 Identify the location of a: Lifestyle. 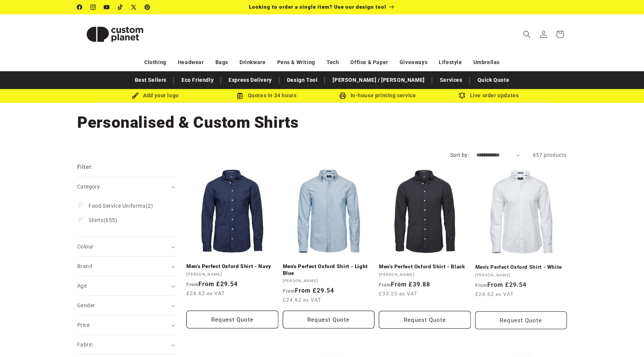
(450, 62).